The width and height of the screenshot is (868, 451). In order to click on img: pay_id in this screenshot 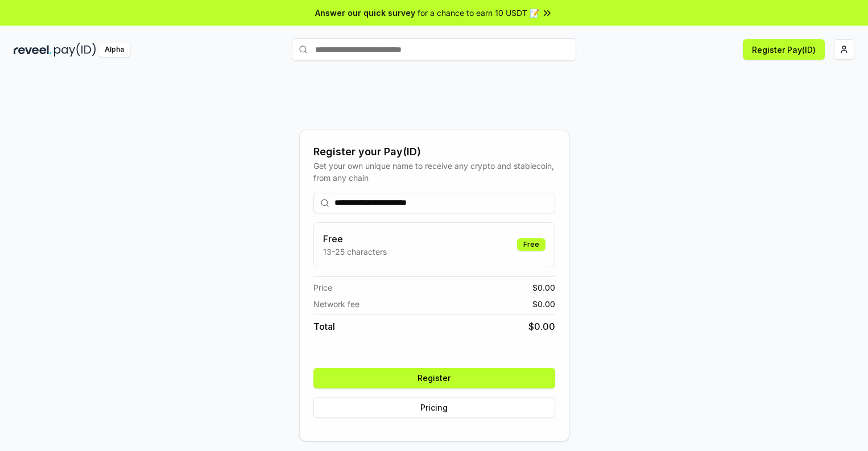, I will do `click(75, 50)`.